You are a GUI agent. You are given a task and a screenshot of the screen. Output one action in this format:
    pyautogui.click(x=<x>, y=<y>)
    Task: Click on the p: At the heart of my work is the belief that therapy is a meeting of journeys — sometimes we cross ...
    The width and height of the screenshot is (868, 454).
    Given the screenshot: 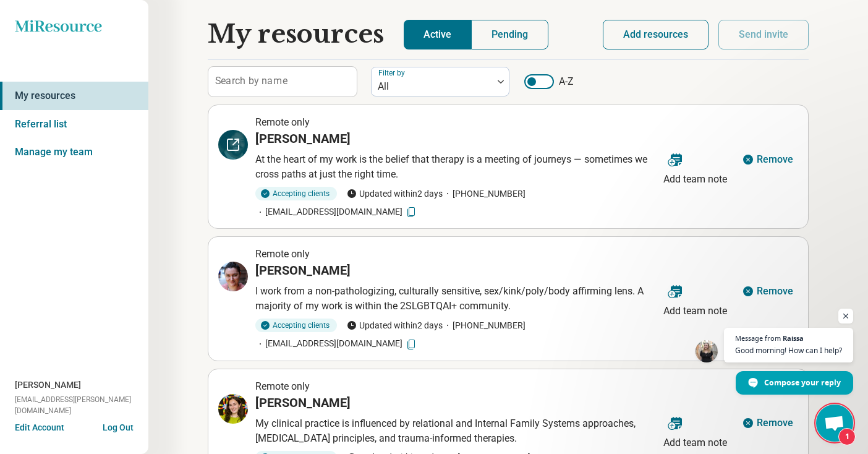 What is the action you would take?
    pyautogui.click(x=457, y=167)
    